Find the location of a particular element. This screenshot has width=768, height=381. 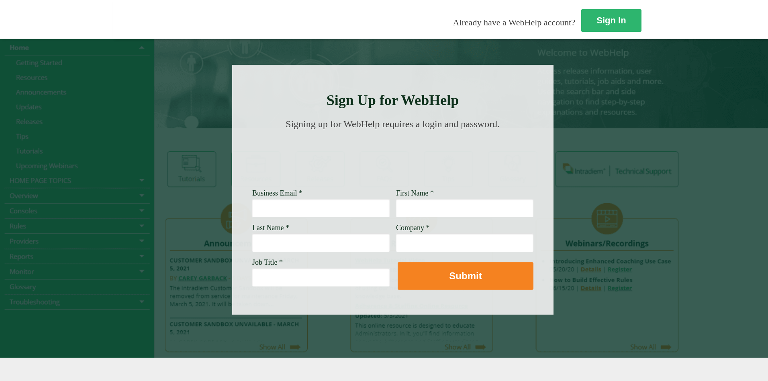

strong: Sign In is located at coordinates (611, 20).